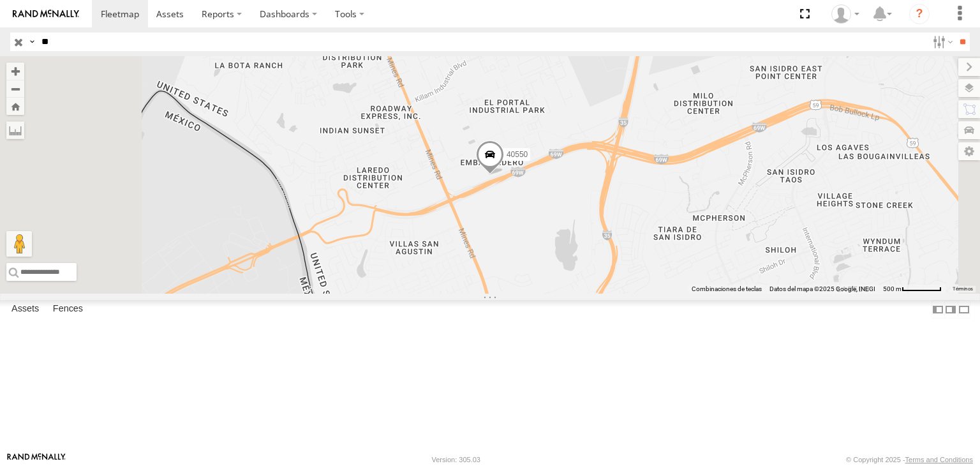 The height and width of the screenshot is (466, 980). I want to click on button: Zoom Home, so click(15, 106).